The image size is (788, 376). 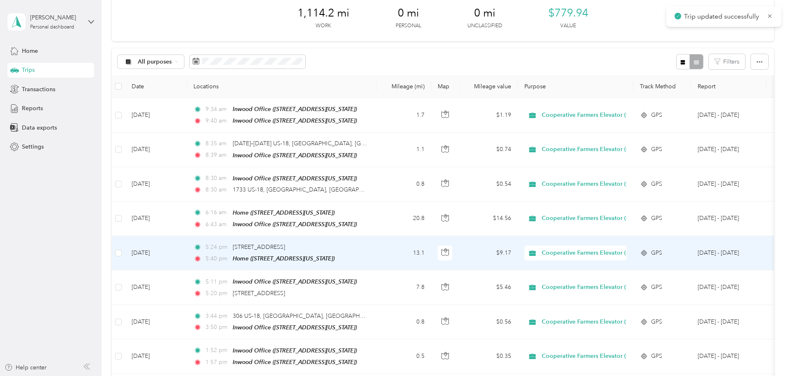 I want to click on td: $0.56, so click(x=489, y=322).